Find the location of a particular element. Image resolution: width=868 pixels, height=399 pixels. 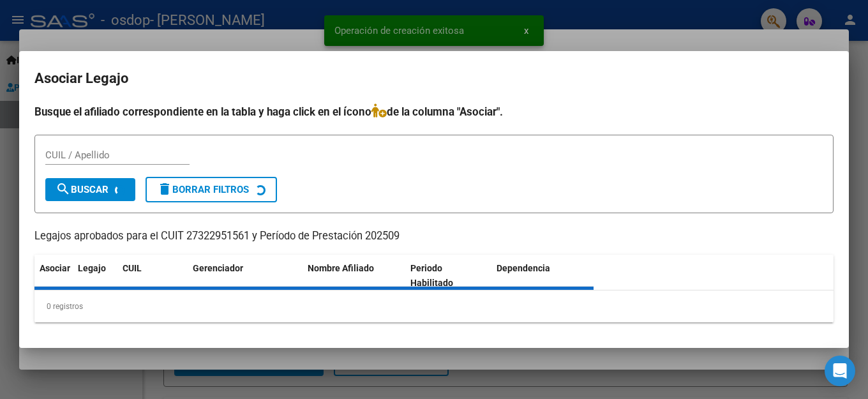

span: Gerenciador is located at coordinates (218, 268).